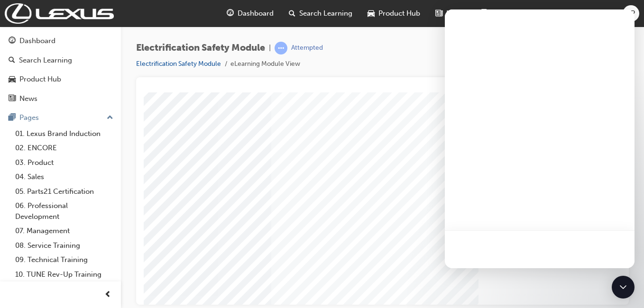  Describe the element at coordinates (110, 118) in the screenshot. I see `span: up-icon` at that location.